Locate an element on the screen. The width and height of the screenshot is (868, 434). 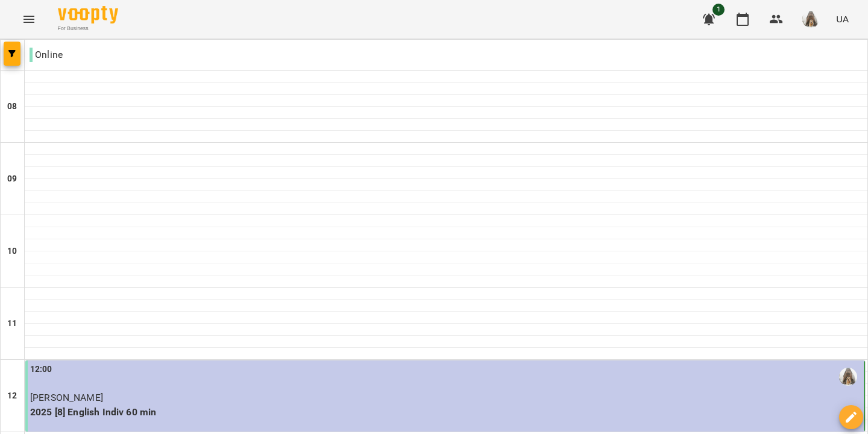
button: UA is located at coordinates (842, 19).